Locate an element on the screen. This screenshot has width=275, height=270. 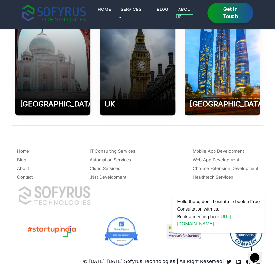
img: Startup India is located at coordinates (51, 231).